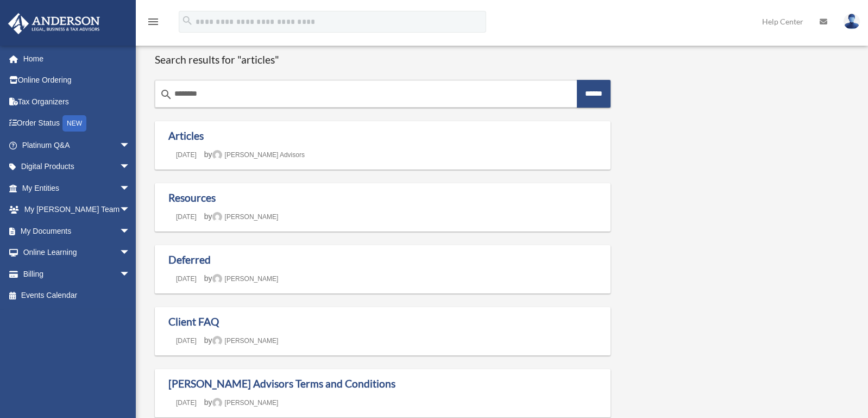 This screenshot has width=868, height=418. Describe the element at coordinates (77, 231) in the screenshot. I see `a: My Documentsarrow_drop_down` at that location.